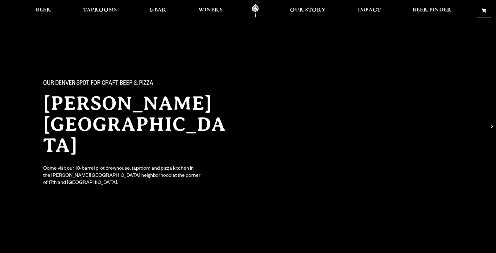  What do you see at coordinates (369, 10) in the screenshot?
I see `span: Impact` at bounding box center [369, 10].